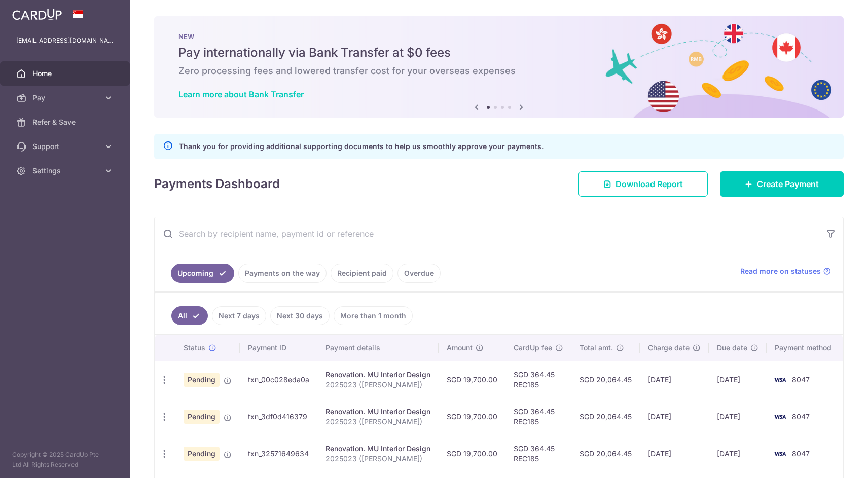 The image size is (868, 478). I want to click on span: Read more on statuses, so click(780, 271).